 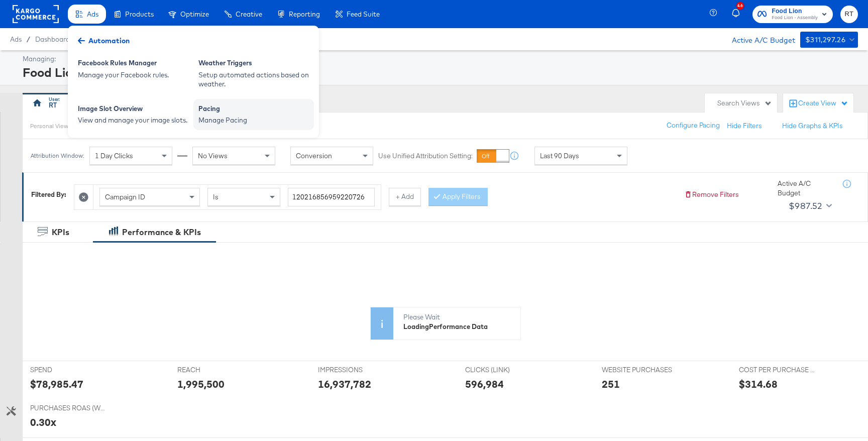 I want to click on span: Reporting, so click(x=304, y=14).